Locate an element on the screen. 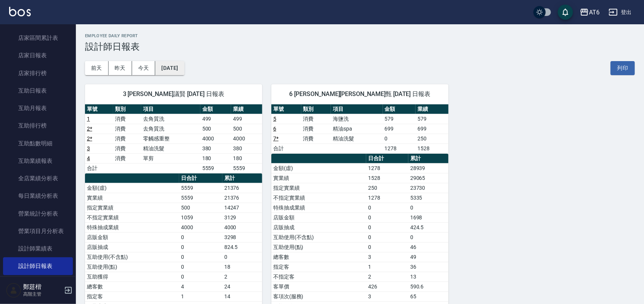 This screenshot has height=304, width=644. td: 店販抽成 is located at coordinates (132, 247).